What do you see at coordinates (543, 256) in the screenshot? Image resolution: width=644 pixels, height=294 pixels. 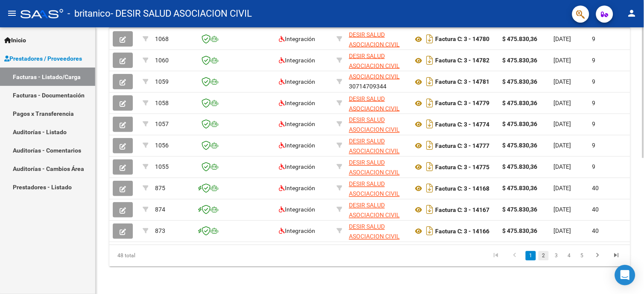 I see `a: 2` at bounding box center [543, 256].